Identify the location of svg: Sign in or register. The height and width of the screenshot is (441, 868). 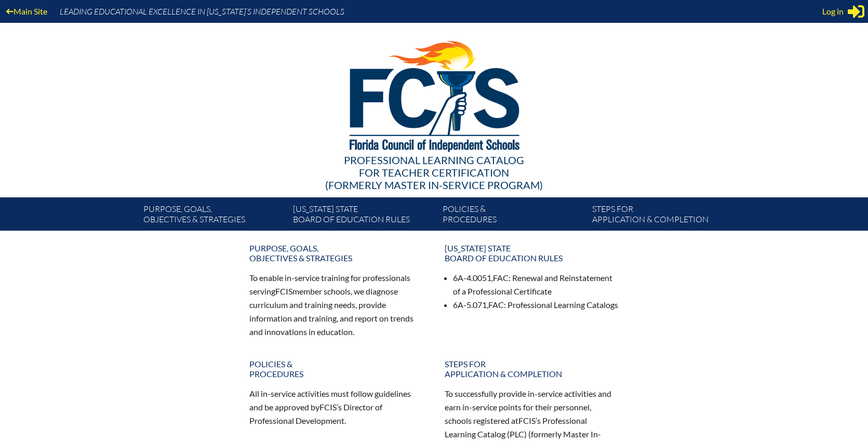
(856, 12).